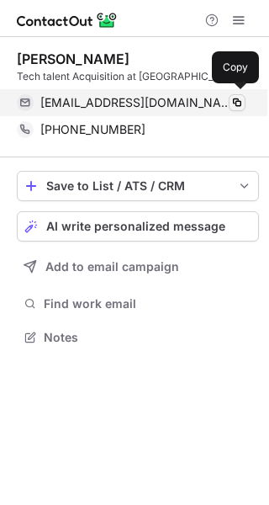 The width and height of the screenshot is (269, 505). Describe the element at coordinates (138, 186) in the screenshot. I see `button: save-profile-one-click` at that location.